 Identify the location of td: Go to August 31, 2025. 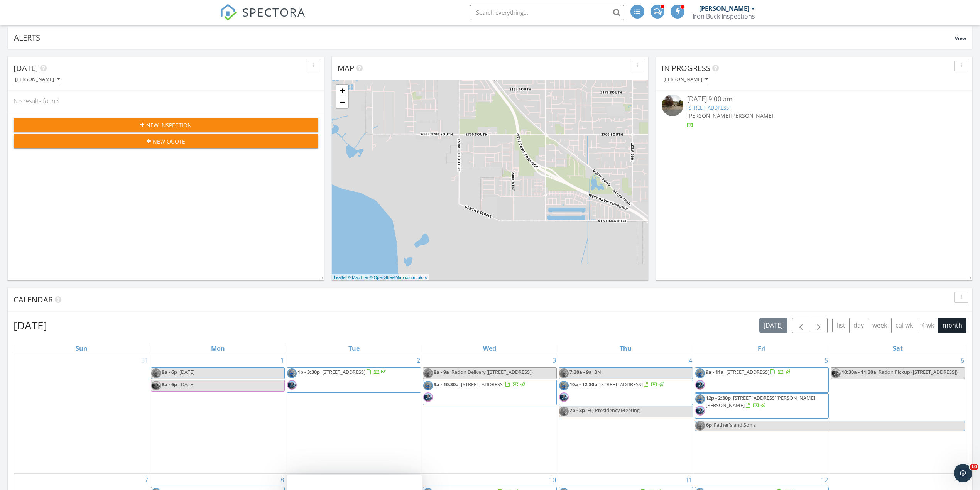
(81, 414).